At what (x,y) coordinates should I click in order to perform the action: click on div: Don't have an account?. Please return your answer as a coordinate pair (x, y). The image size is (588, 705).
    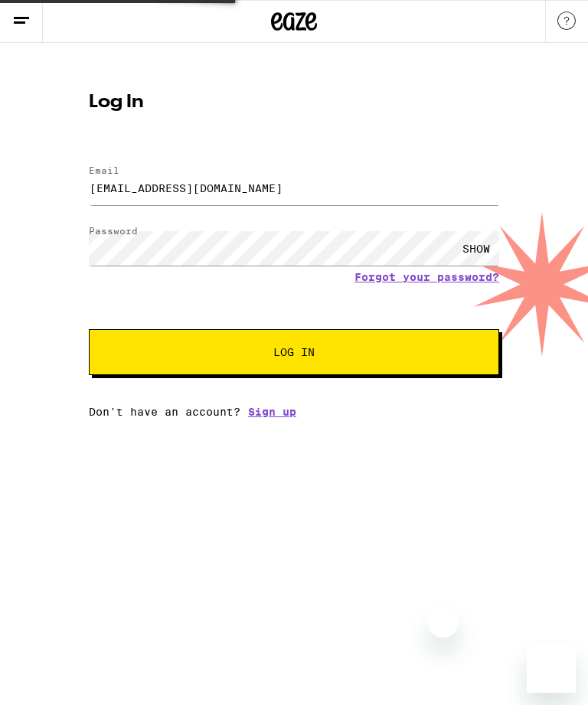
    Looking at the image, I should click on (294, 412).